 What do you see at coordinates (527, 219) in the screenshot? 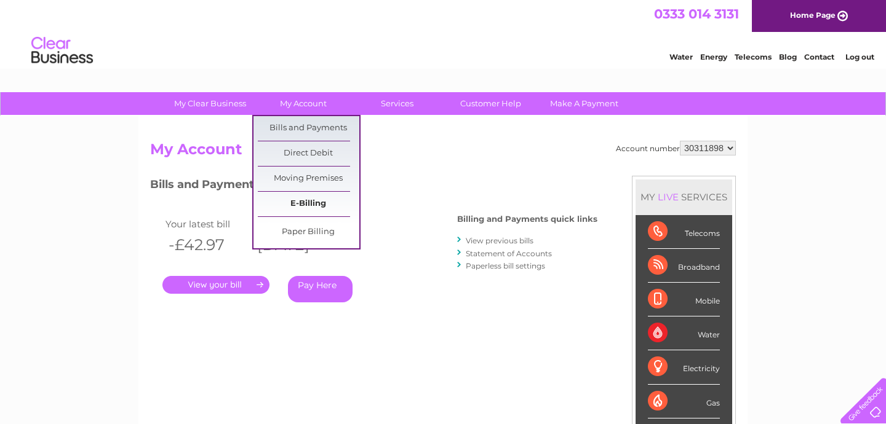
I see `h4: Billing and Payments quick links` at bounding box center [527, 219].